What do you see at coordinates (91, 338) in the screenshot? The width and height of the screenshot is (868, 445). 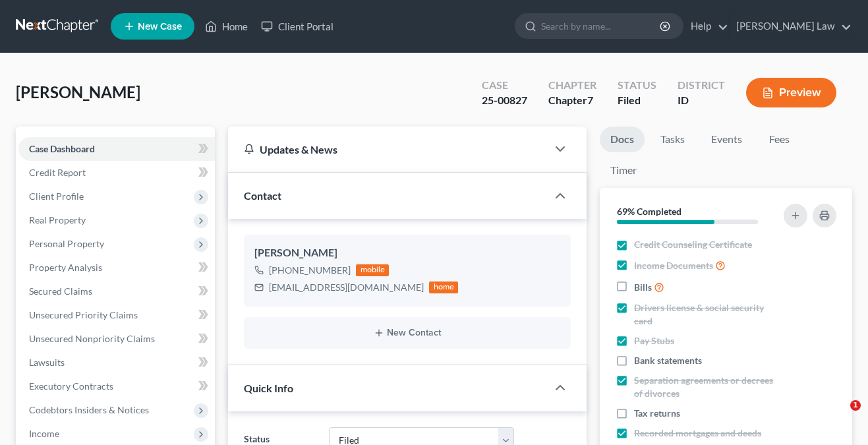 I see `span: Unsecured Nonpriority Claims` at bounding box center [91, 338].